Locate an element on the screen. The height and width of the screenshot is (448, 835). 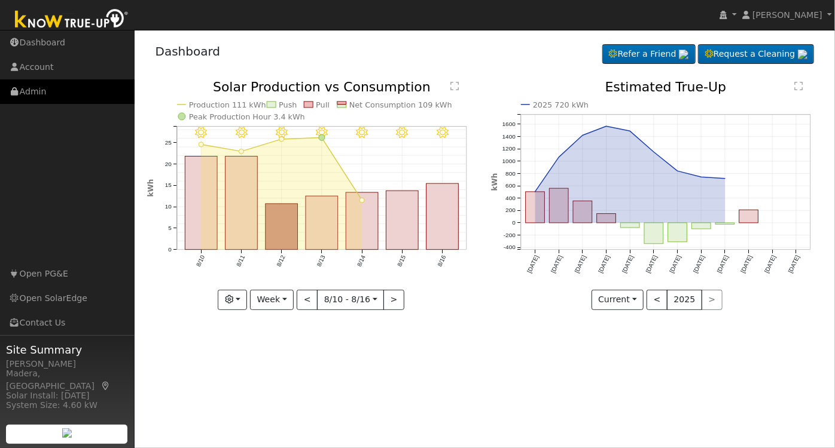
a: Refer a Friend is located at coordinates (649, 54).